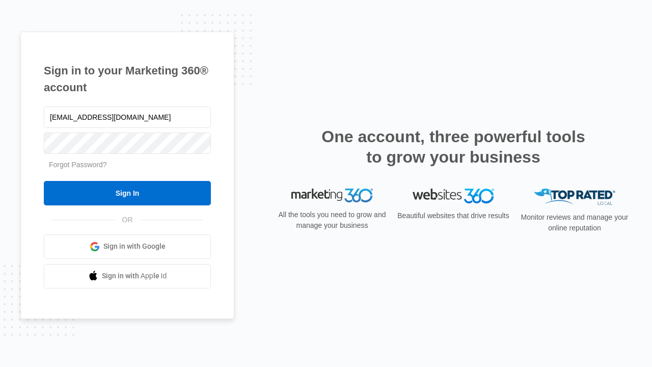  Describe the element at coordinates (332, 220) in the screenshot. I see `p: All the tools you need to grow and manage your business` at that location.